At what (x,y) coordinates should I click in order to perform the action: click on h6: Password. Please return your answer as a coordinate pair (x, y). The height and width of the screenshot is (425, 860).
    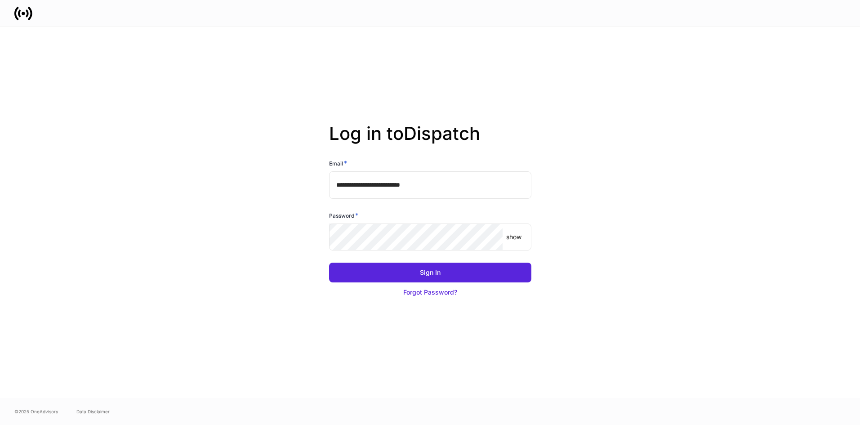
    Looking at the image, I should click on (344, 215).